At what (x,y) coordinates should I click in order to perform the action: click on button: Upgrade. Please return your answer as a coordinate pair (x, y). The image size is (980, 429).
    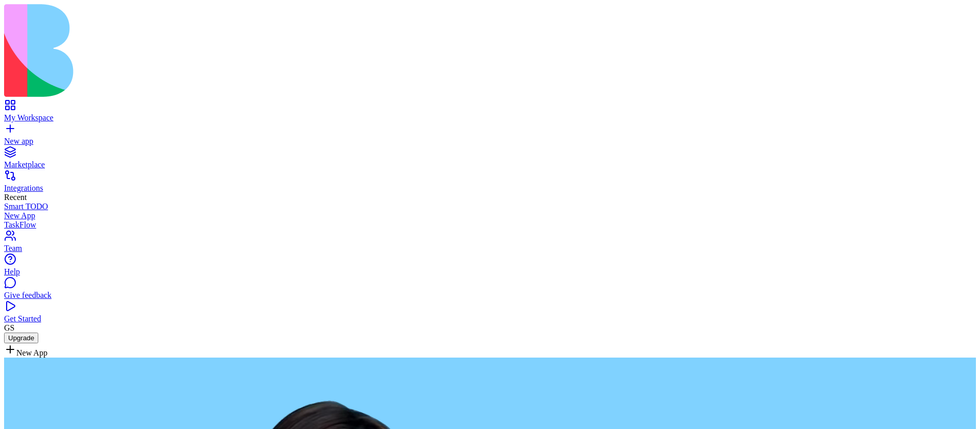
    Looking at the image, I should click on (21, 338).